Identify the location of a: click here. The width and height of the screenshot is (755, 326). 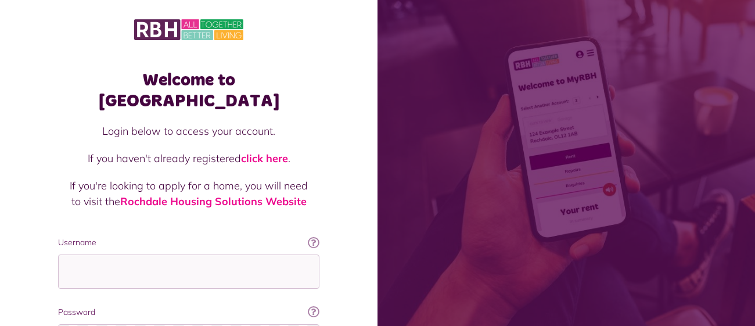
(264, 158).